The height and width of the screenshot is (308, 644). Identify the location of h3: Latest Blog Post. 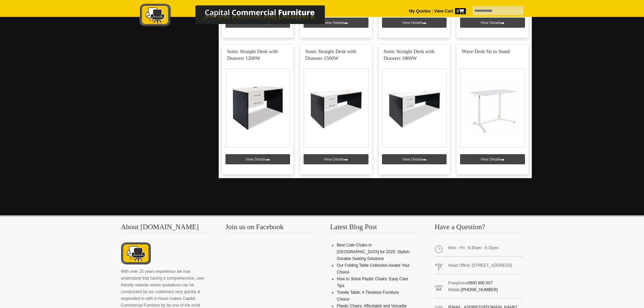
(374, 228).